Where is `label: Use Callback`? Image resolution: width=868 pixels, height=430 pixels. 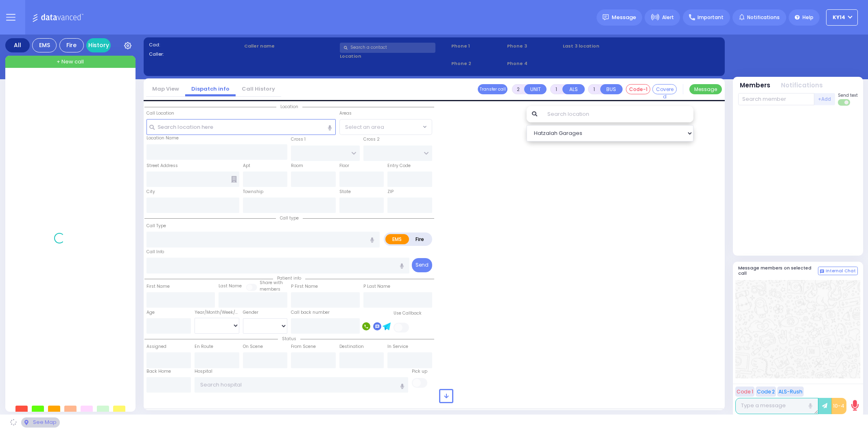 label: Use Callback is located at coordinates (407, 313).